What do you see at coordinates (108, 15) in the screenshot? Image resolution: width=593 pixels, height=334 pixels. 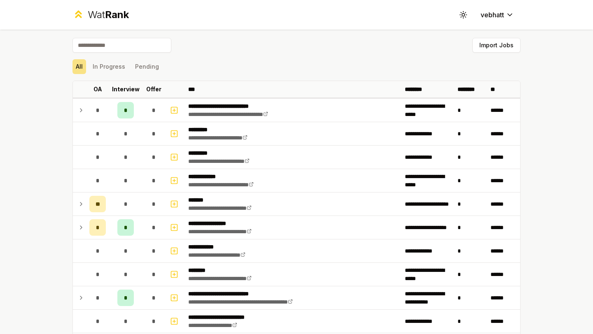 I see `div: Wat` at bounding box center [108, 15].